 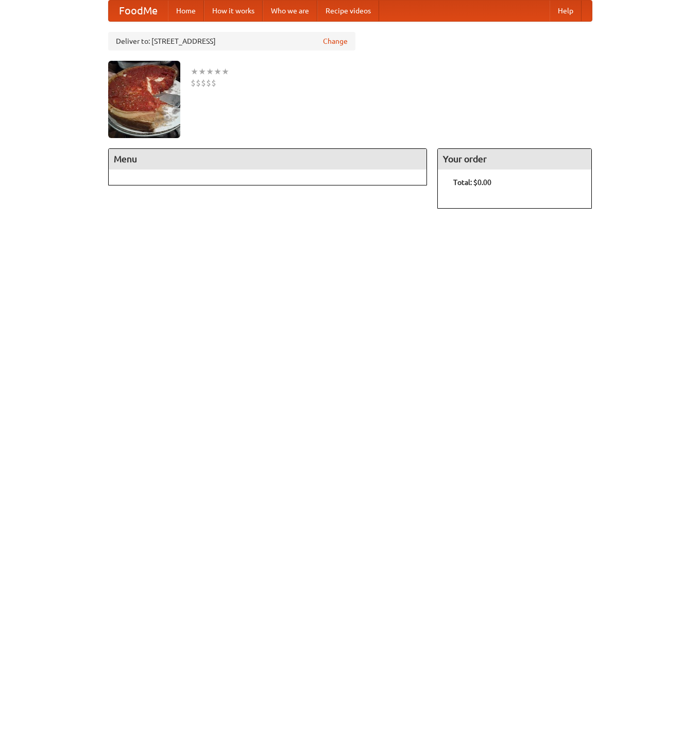 I want to click on h4: Your order, so click(x=515, y=159).